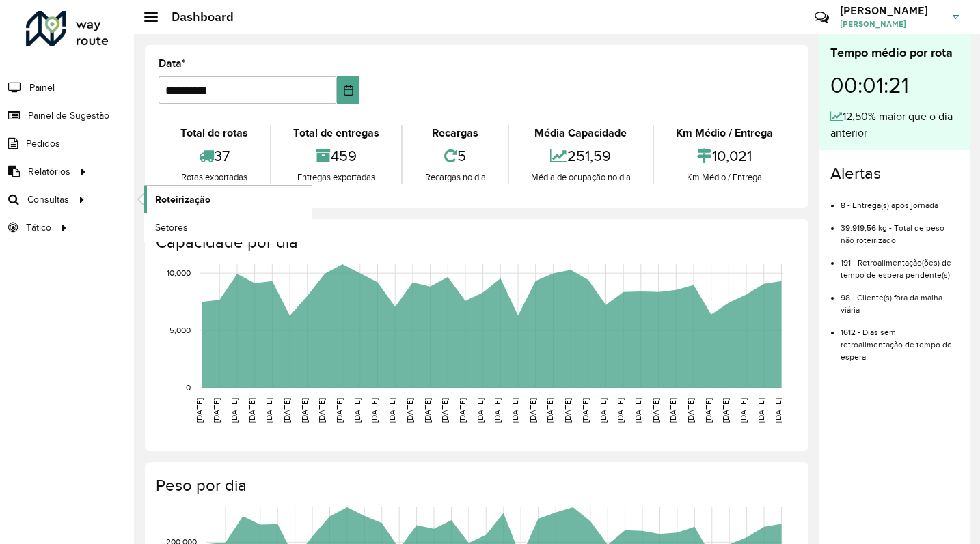 Image resolution: width=980 pixels, height=544 pixels. Describe the element at coordinates (580, 133) in the screenshot. I see `div: Média Capacidade` at that location.